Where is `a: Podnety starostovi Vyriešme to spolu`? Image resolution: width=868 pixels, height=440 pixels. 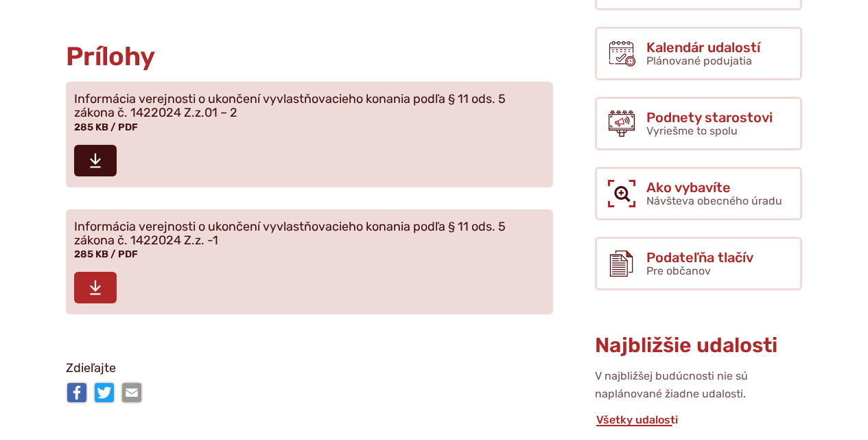
a: Podnety starostovi Vyriešme to spolu is located at coordinates (698, 123).